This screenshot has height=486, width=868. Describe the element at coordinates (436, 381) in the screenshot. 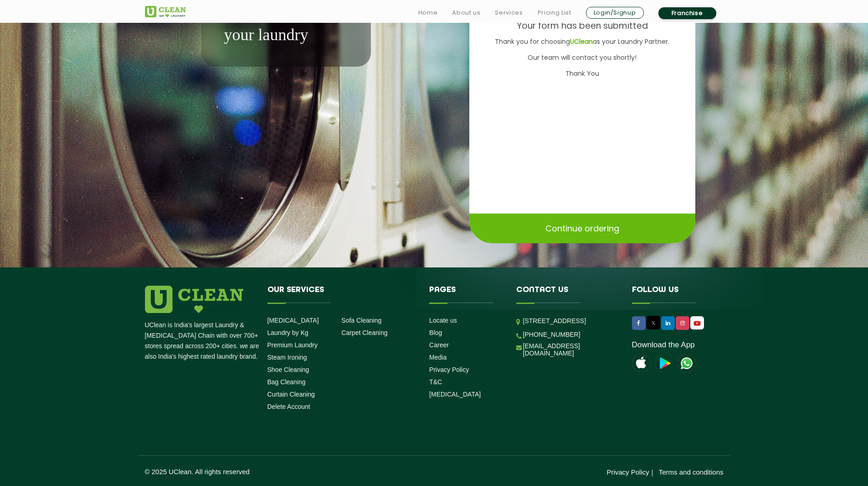

I see `a: T&C` at that location.